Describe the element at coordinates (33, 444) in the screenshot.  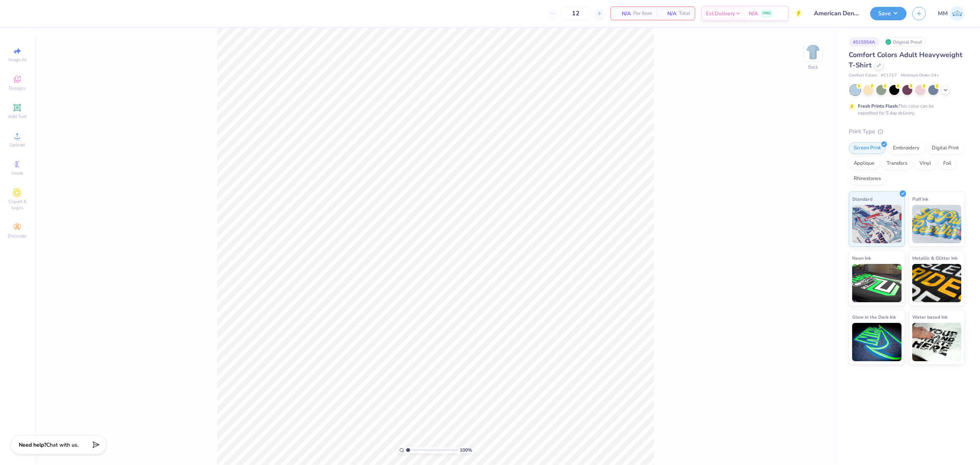
I see `strong: Need help?` at that location.